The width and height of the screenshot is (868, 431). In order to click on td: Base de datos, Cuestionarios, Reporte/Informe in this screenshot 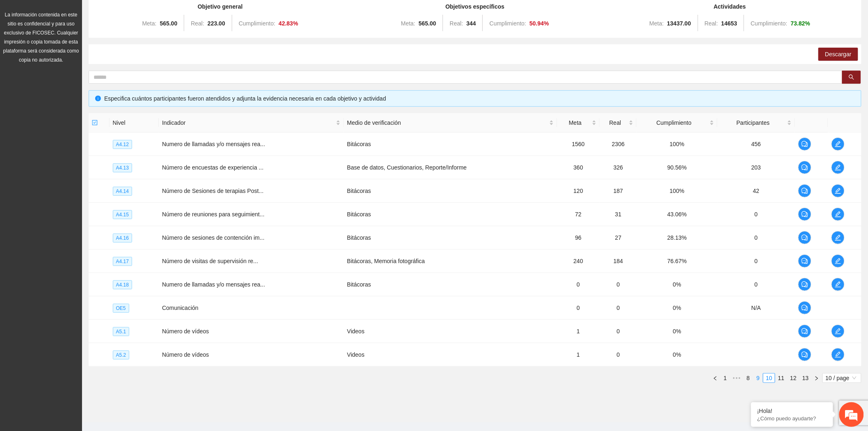, I will do `click(450, 168)`.